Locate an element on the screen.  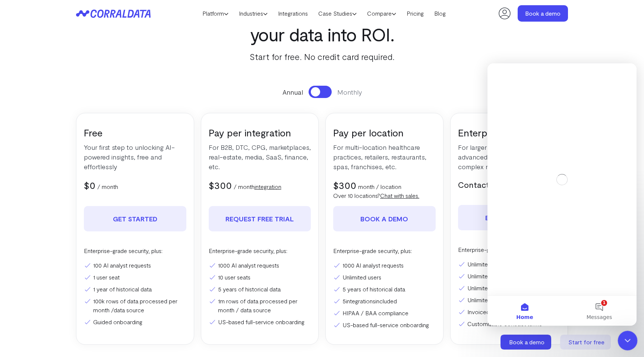
p: For multi-location healthcare practices, retailers, restaurants, spas, franchises, etc. is located at coordinates (384, 157).